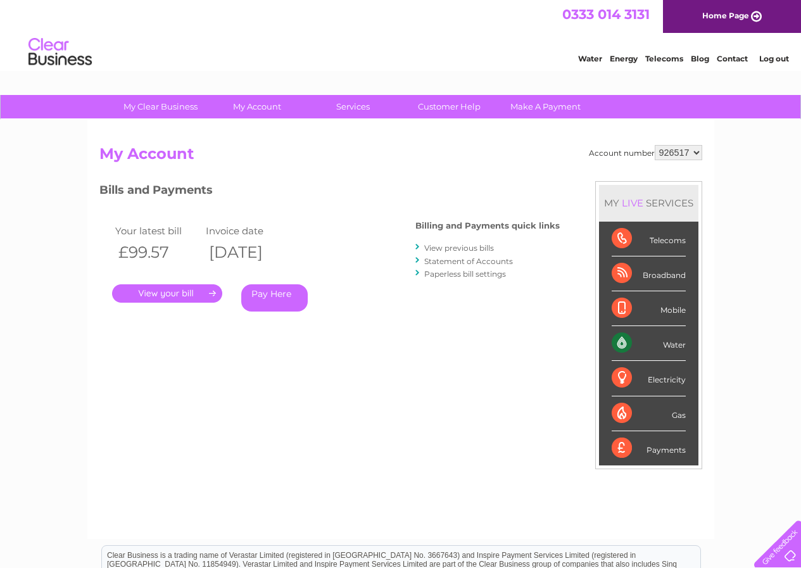 The width and height of the screenshot is (801, 568). Describe the element at coordinates (648, 448) in the screenshot. I see `div: Payments` at that location.